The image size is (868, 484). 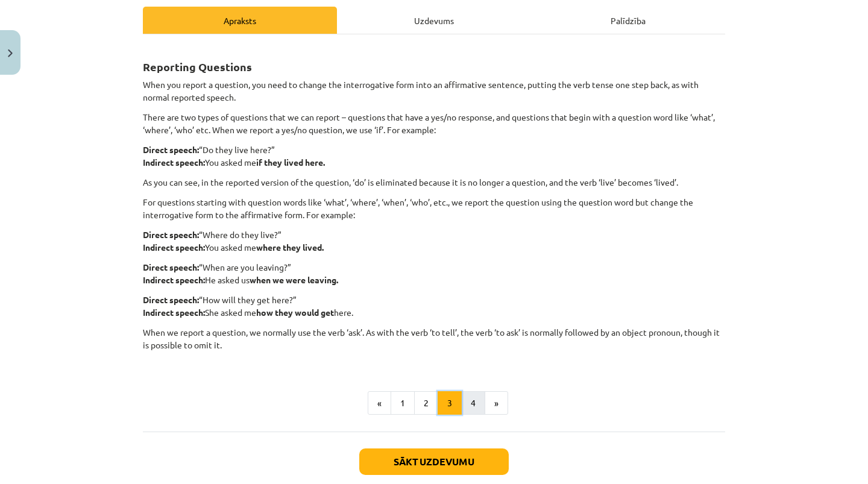 I want to click on button: 1, so click(x=403, y=403).